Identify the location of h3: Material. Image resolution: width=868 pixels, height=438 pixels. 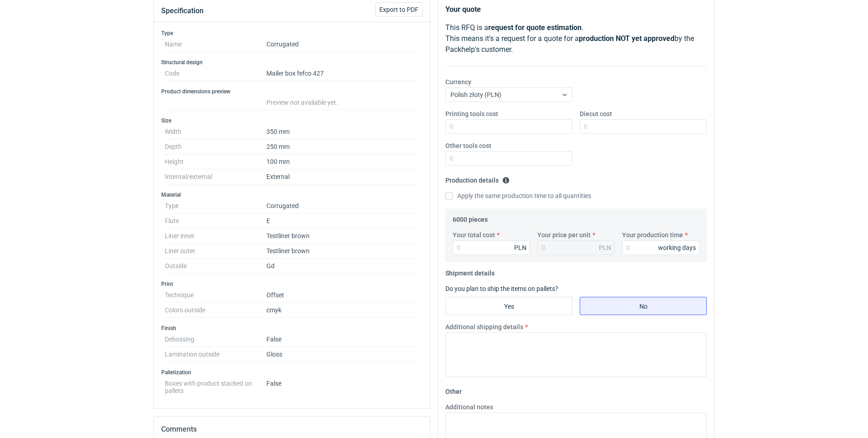
(292, 195).